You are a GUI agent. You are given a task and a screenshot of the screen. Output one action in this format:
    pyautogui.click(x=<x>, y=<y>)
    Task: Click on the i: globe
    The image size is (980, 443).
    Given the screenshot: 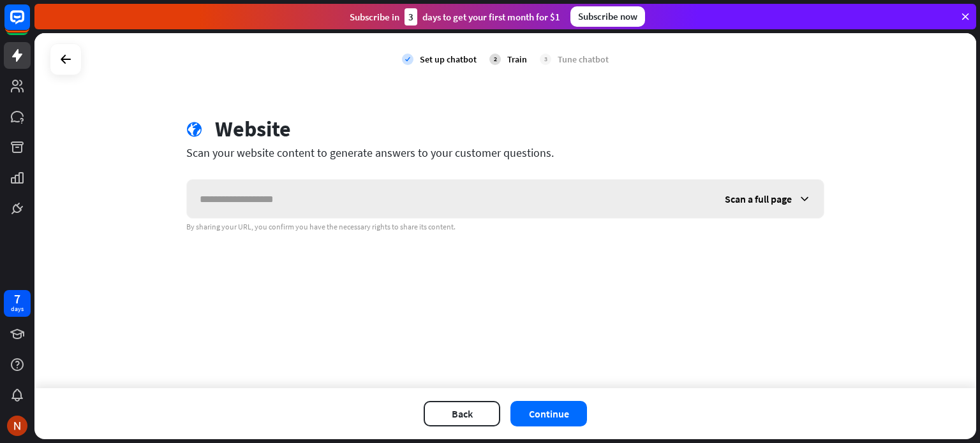 What is the action you would take?
    pyautogui.click(x=194, y=130)
    